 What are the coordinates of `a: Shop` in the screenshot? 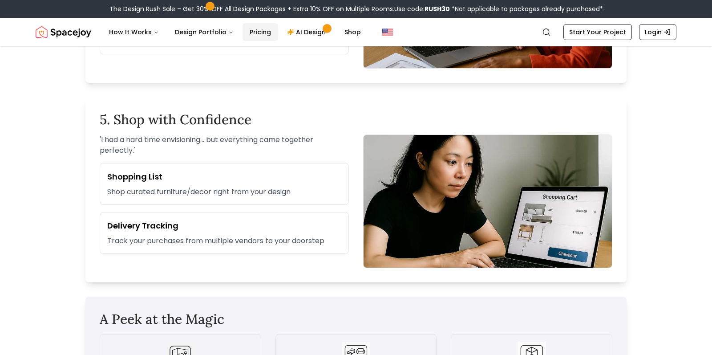 It's located at (352, 32).